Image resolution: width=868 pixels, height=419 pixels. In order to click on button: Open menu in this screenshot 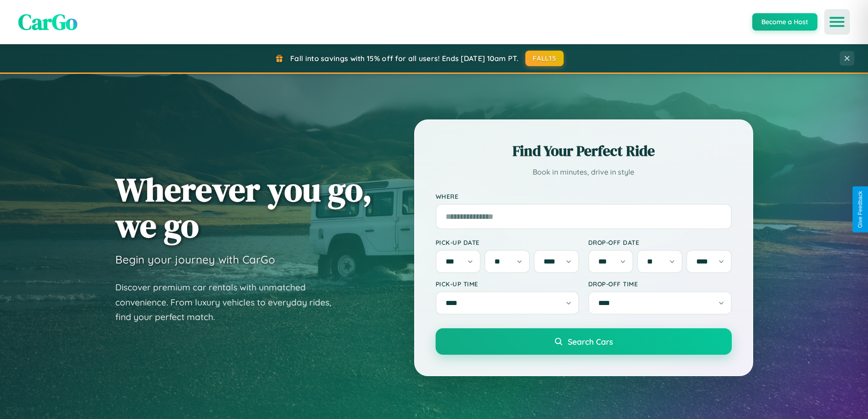, I will do `click(837, 22)`.